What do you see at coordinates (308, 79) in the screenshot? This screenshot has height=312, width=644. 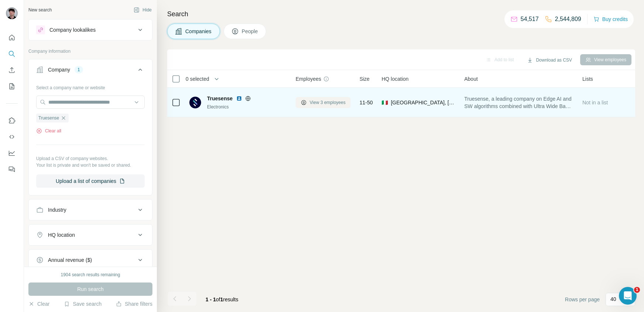 I see `span: Employees` at bounding box center [308, 79].